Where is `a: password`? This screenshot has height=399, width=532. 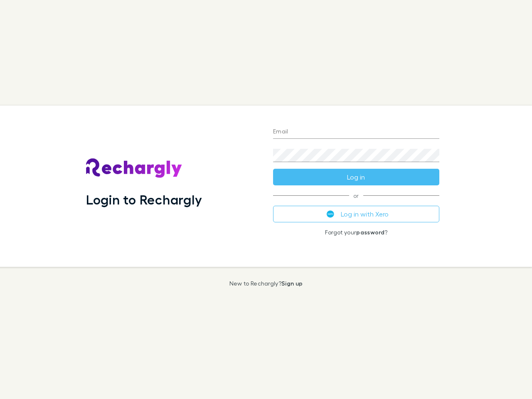
a: password is located at coordinates (370, 232).